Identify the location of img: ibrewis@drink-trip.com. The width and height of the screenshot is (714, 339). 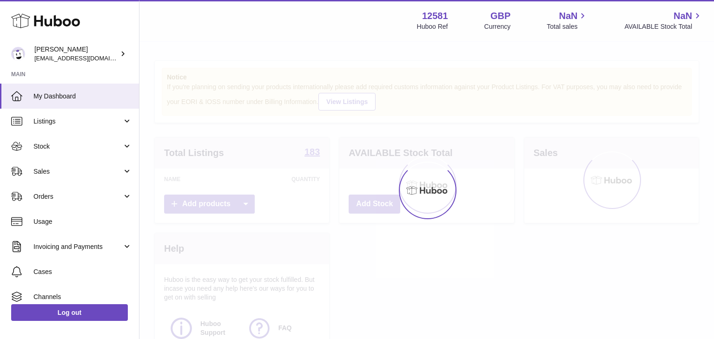
(18, 54).